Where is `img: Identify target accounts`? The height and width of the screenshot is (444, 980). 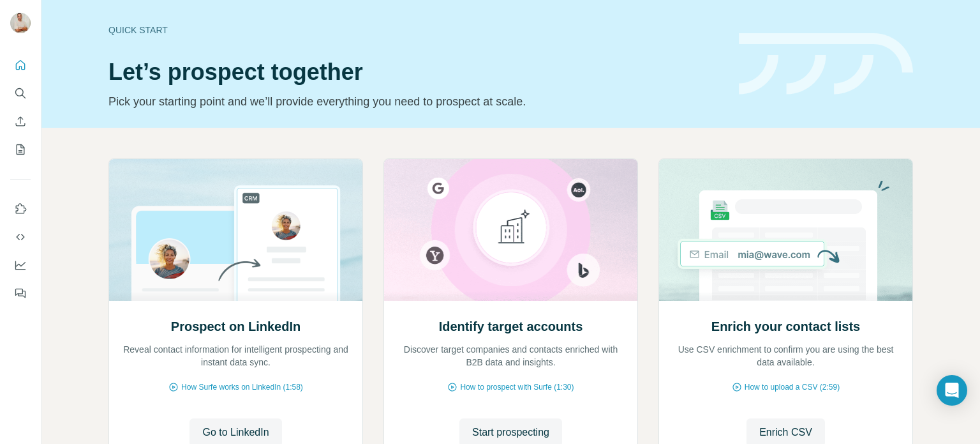 img: Identify target accounts is located at coordinates (510, 230).